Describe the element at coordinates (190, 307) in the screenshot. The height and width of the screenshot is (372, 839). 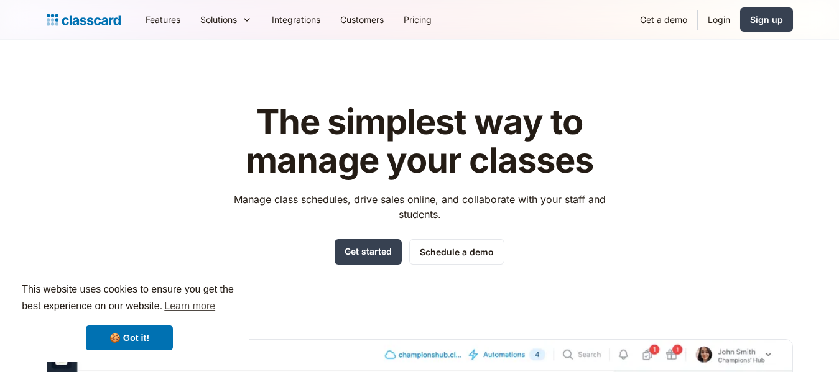
I see `a: learn more about cookies` at that location.